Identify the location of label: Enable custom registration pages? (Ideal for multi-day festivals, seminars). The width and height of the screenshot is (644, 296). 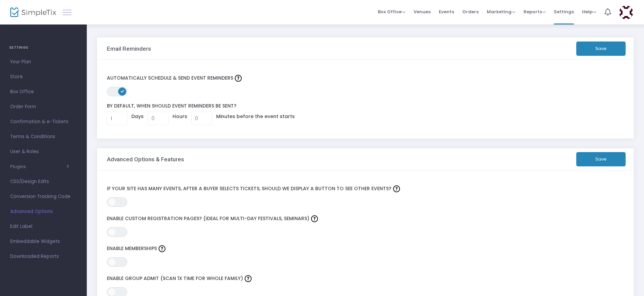
(350, 219).